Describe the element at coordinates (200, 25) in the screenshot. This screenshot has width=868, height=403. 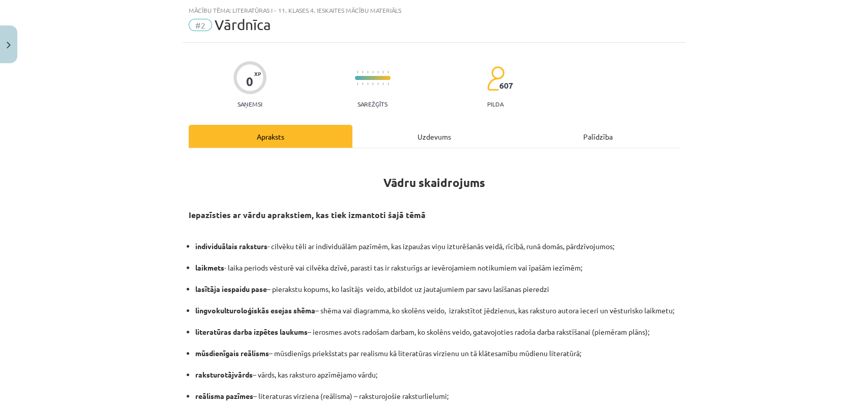
I see `span: #2` at that location.